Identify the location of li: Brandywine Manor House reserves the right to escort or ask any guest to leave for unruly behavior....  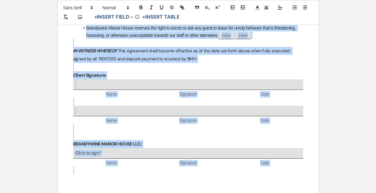
(191, 31).